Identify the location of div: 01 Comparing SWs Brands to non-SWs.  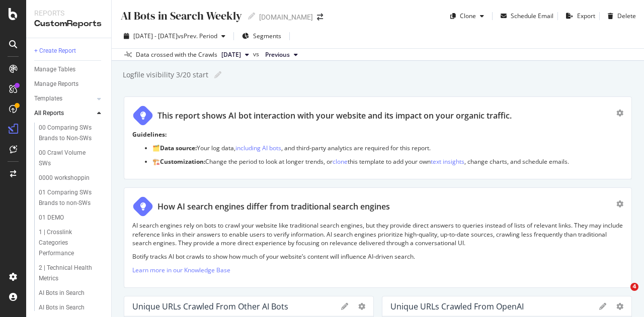
(69, 198).